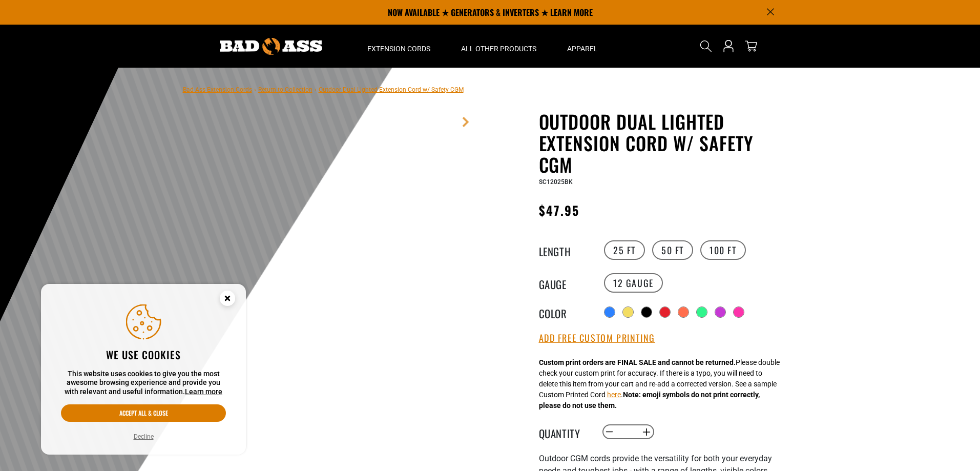 This screenshot has width=980, height=471. Describe the element at coordinates (143, 412) in the screenshot. I see `button: Accept all & close` at that location.